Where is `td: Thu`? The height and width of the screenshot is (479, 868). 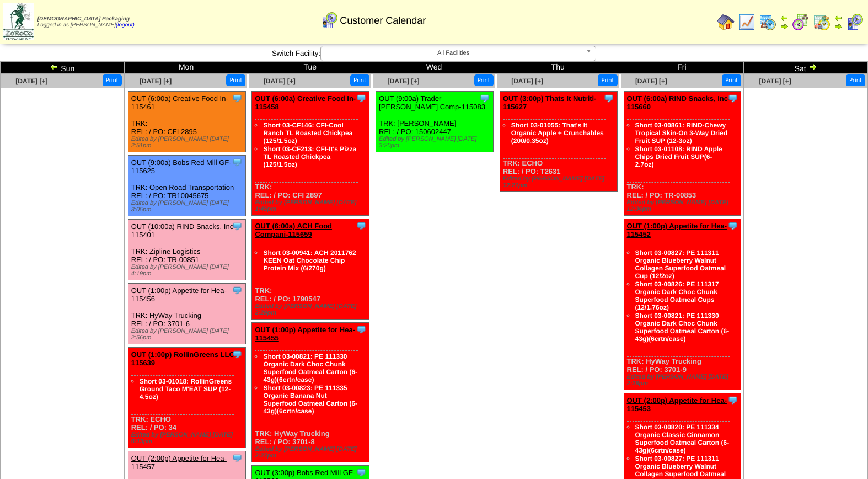 td: Thu is located at coordinates (558, 68).